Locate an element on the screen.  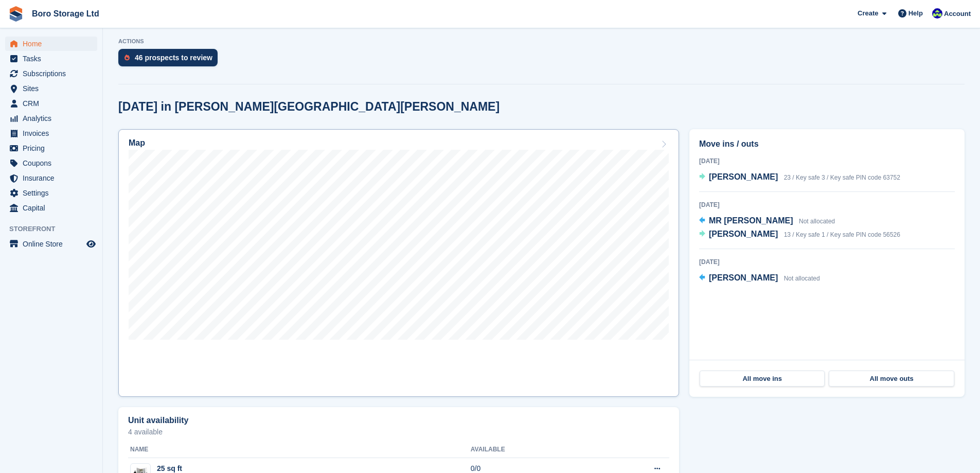
span: Insurance is located at coordinates (53, 178).